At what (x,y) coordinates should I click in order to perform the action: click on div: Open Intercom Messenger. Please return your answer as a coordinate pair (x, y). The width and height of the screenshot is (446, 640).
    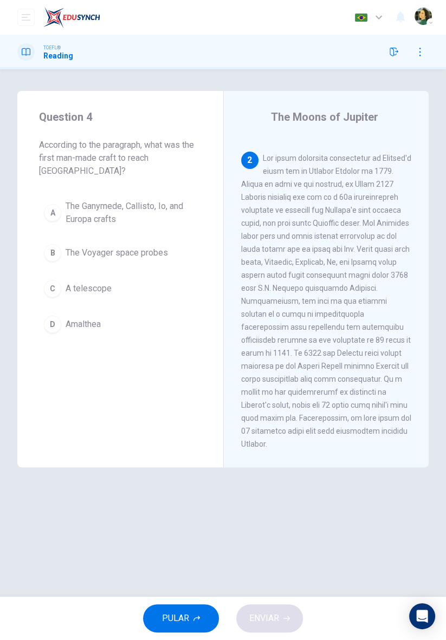
    Looking at the image, I should click on (422, 616).